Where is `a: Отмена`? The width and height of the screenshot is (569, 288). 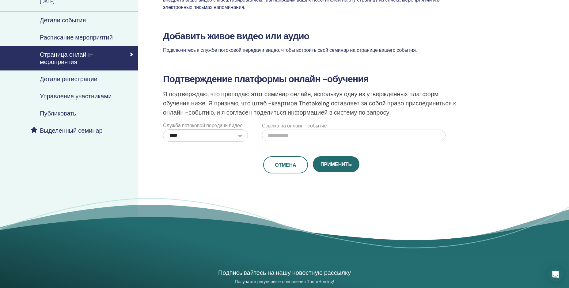
a: Отмена is located at coordinates (286, 165).